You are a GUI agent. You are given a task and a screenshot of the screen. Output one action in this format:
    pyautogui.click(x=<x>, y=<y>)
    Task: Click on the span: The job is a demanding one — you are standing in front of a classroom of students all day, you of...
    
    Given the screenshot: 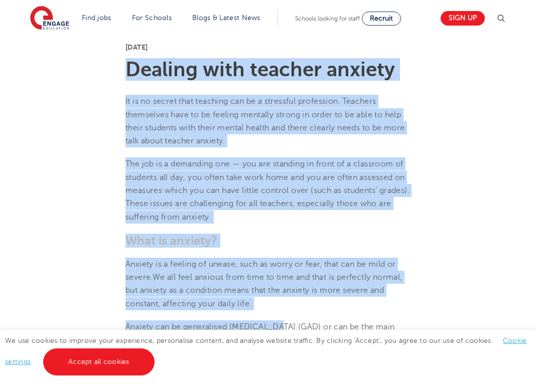 What is the action you would take?
    pyautogui.click(x=268, y=190)
    